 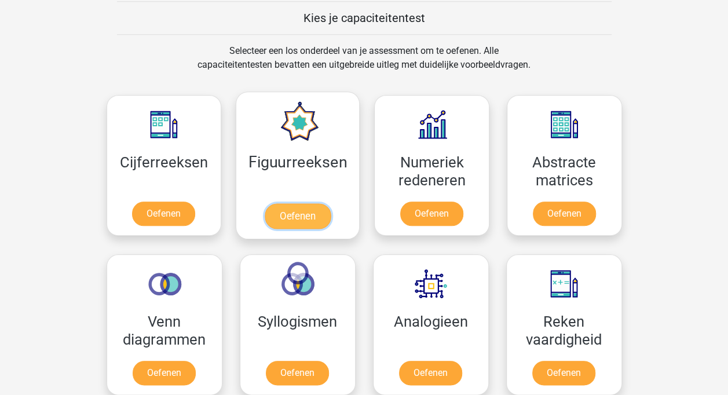 I want to click on h5: Kies je capaciteitentest, so click(x=364, y=18).